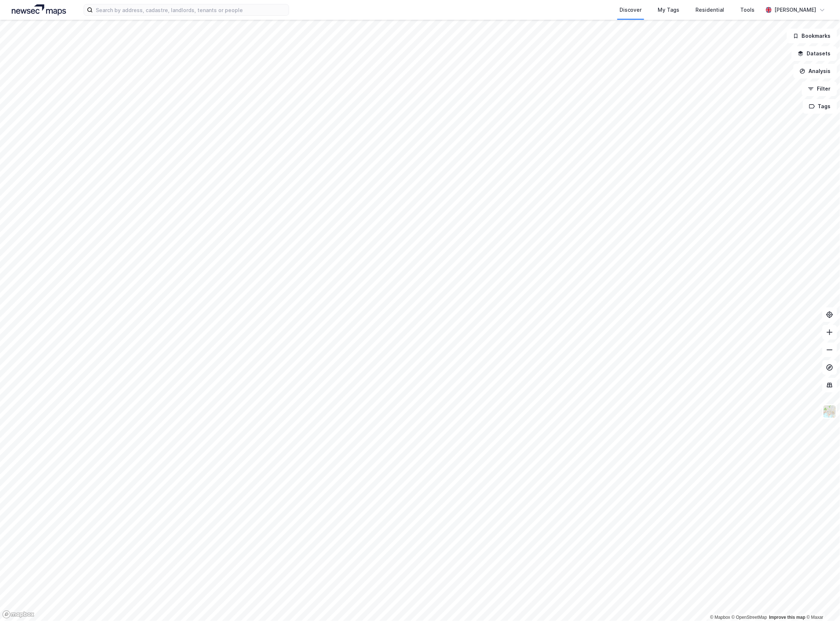 The image size is (840, 621). What do you see at coordinates (720, 617) in the screenshot?
I see `a: Mapbox` at bounding box center [720, 617].